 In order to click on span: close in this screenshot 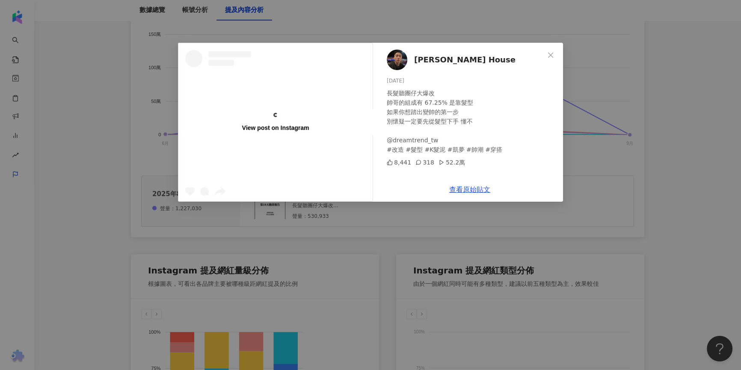, I will do `click(551, 55)`.